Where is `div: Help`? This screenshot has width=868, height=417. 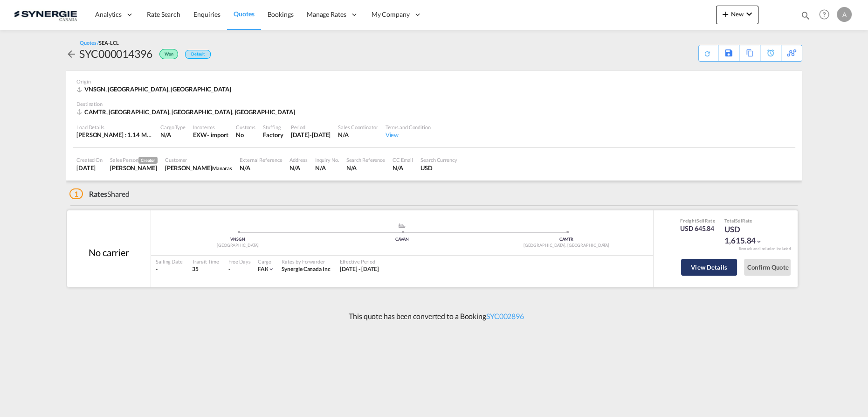 div: Help is located at coordinates (826, 15).